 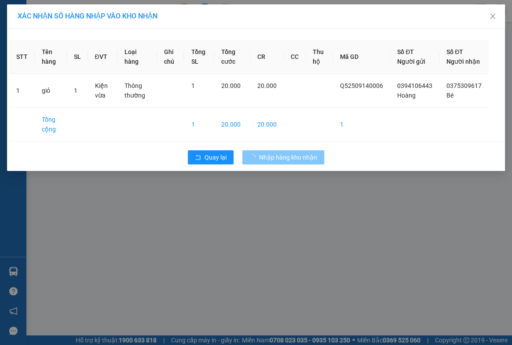 I want to click on th: ĐVT, so click(x=103, y=57).